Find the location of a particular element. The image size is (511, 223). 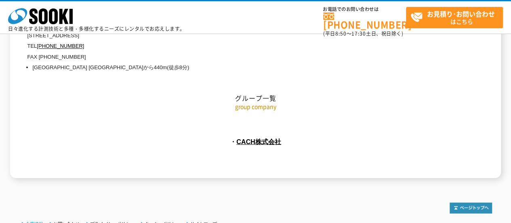

p: group company is located at coordinates (256, 106).